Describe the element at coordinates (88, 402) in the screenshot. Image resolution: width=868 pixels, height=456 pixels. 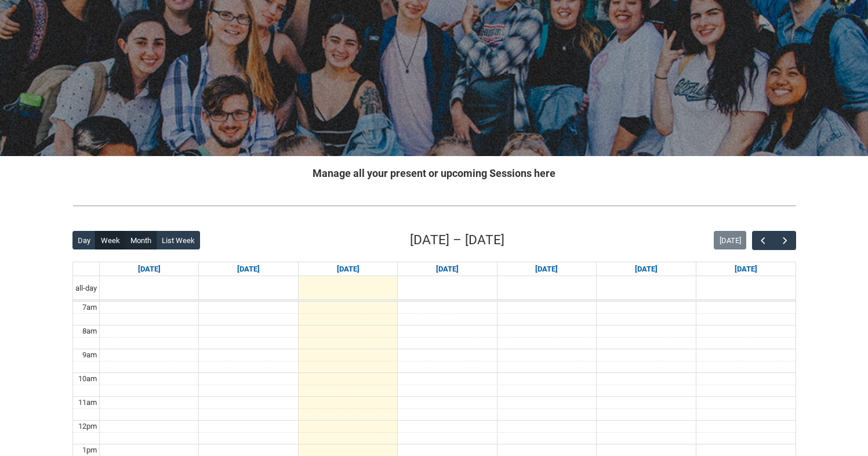
I see `div: 11am` at that location.